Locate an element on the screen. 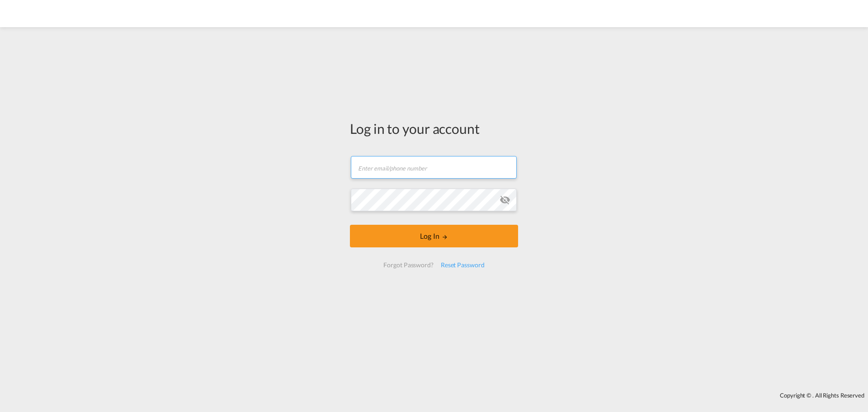 This screenshot has width=868, height=412. div: Forgot Password? is located at coordinates (409, 265).